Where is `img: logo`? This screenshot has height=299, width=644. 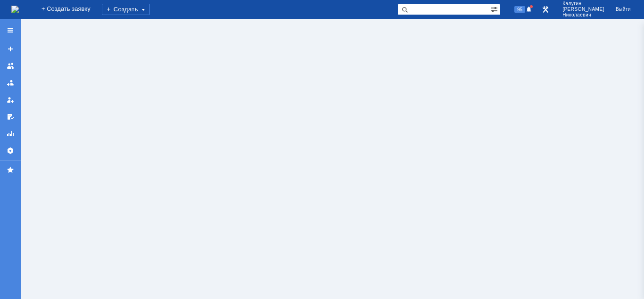 img: logo is located at coordinates (15, 10).